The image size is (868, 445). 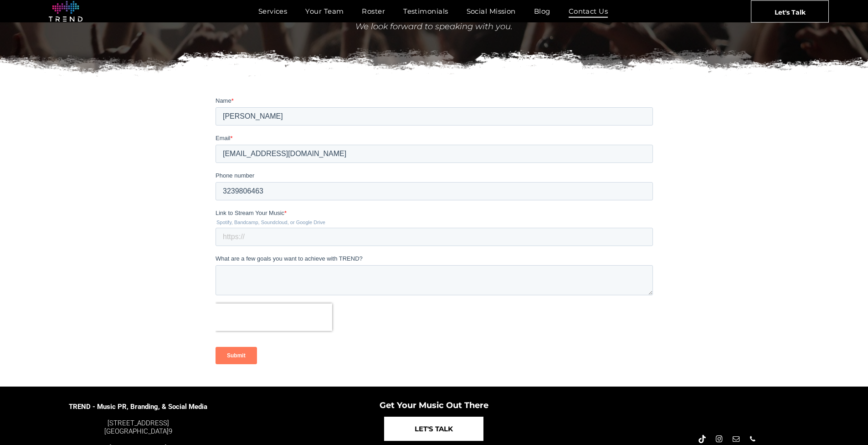 I want to click on span: Let's Talk, so click(x=790, y=12).